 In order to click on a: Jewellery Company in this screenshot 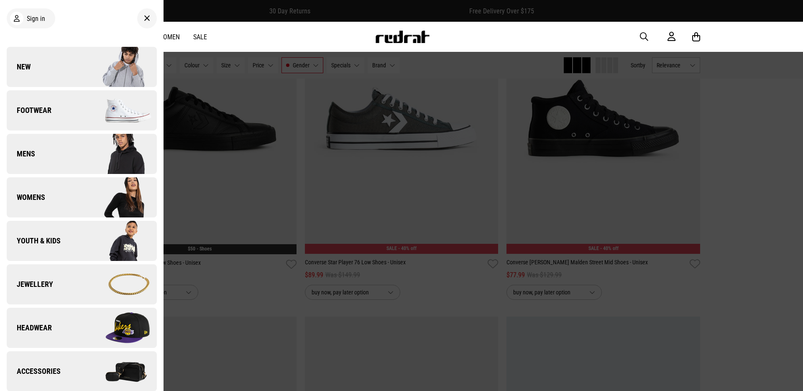, I will do `click(82, 284)`.